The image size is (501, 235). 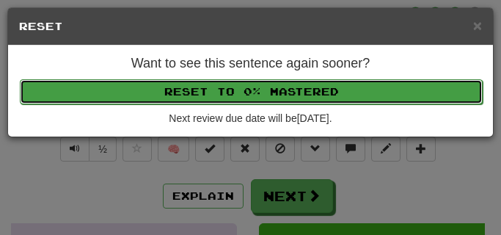 I want to click on button: Close, so click(x=478, y=25).